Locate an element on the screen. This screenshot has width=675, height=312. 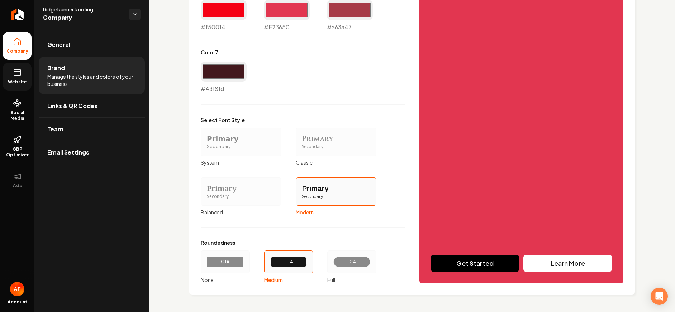
span: Ridge Runner Roofing is located at coordinates (83, 9).